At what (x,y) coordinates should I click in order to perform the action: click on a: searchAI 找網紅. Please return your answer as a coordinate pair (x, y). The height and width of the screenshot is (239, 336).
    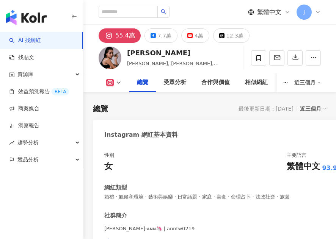
    Looking at the image, I should click on (25, 41).